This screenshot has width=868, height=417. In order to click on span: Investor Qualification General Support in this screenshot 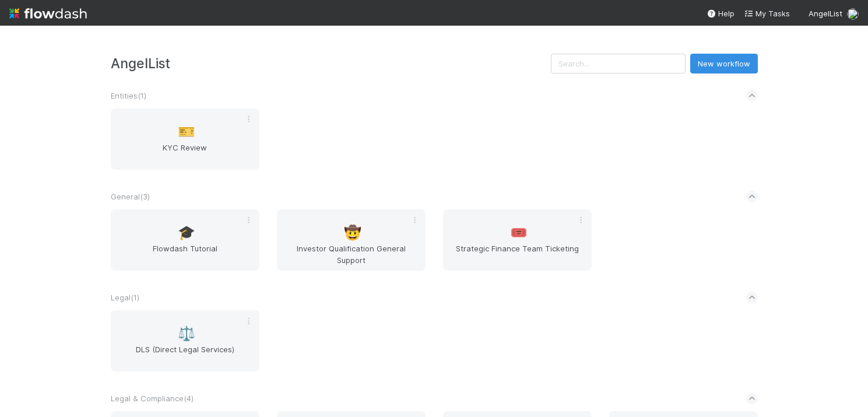, I will do `click(351, 255)`.